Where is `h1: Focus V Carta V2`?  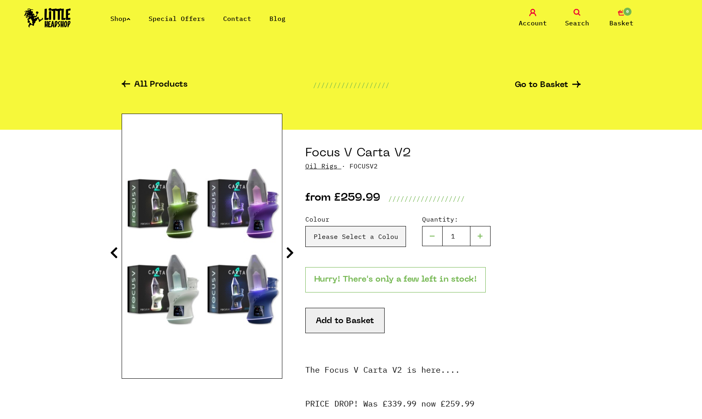 h1: Focus V Carta V2 is located at coordinates (443, 153).